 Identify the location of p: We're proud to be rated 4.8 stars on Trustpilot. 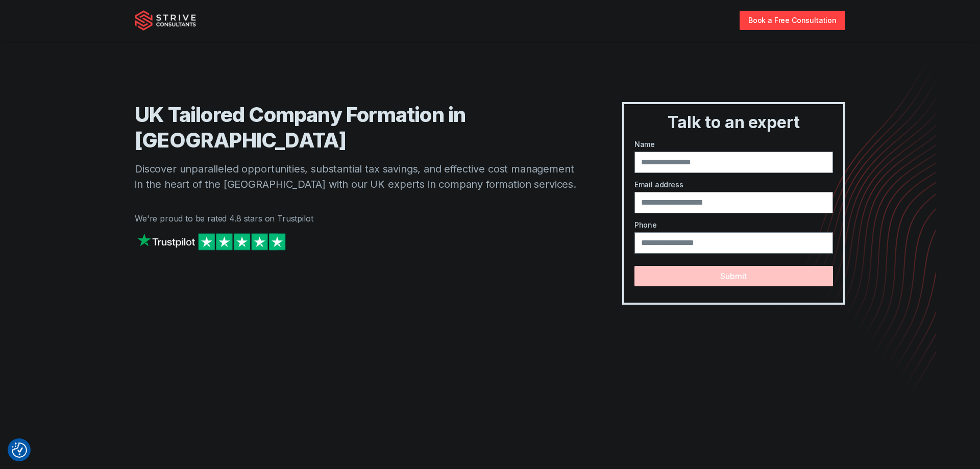
(358, 218).